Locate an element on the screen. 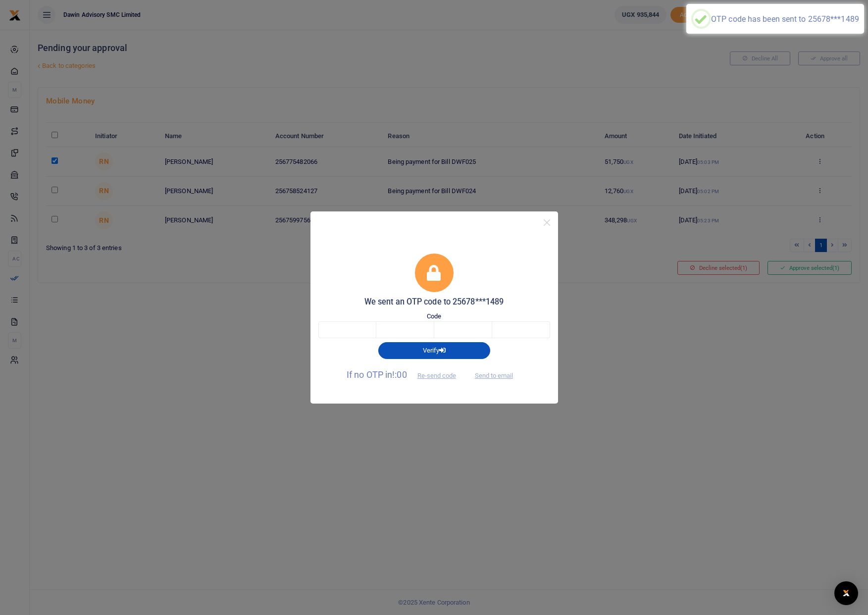 Image resolution: width=868 pixels, height=615 pixels. label: Code is located at coordinates (434, 317).